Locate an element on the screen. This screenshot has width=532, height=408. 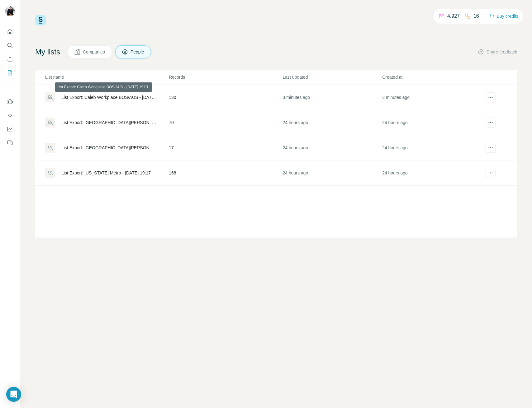
td: 70 is located at coordinates (225, 123).